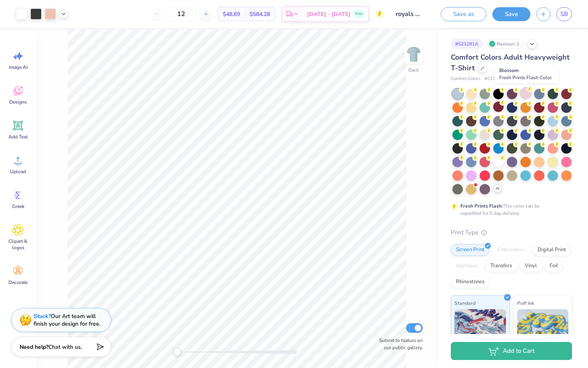 The image size is (588, 368). I want to click on span: Comfort Colors Adult Heavyweight T-Shirt, so click(510, 62).